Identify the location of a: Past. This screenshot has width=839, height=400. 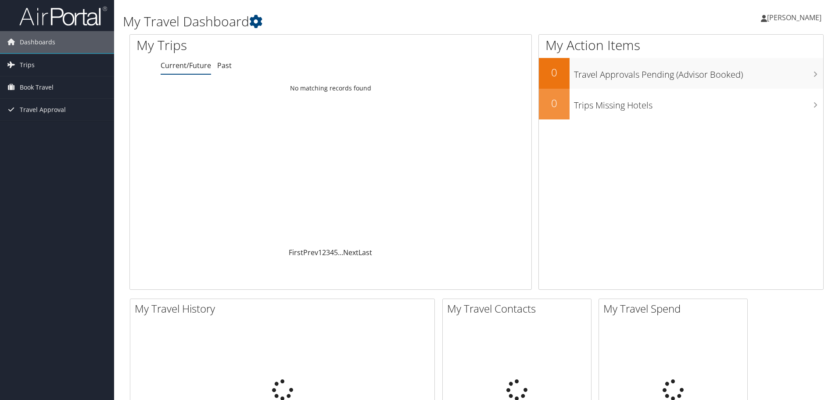
(224, 65).